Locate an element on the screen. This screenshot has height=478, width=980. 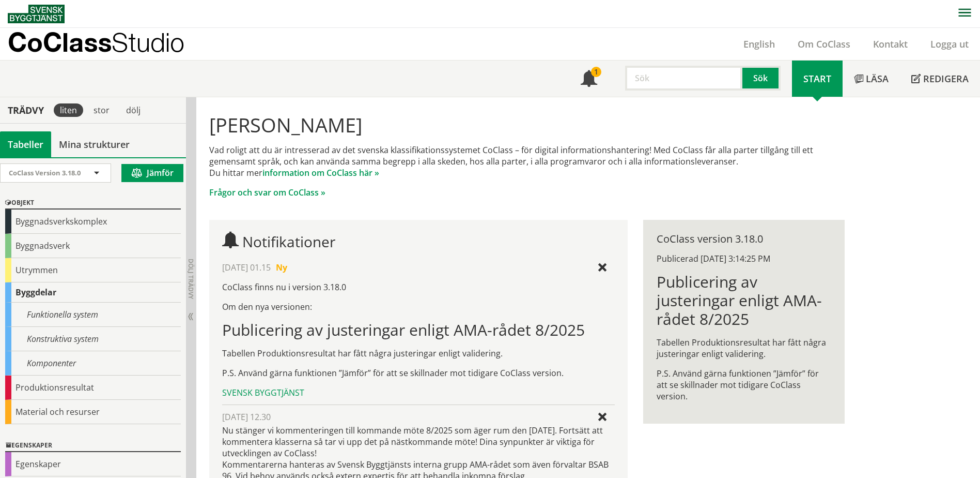
span: Redigera is located at coordinates (946, 79).